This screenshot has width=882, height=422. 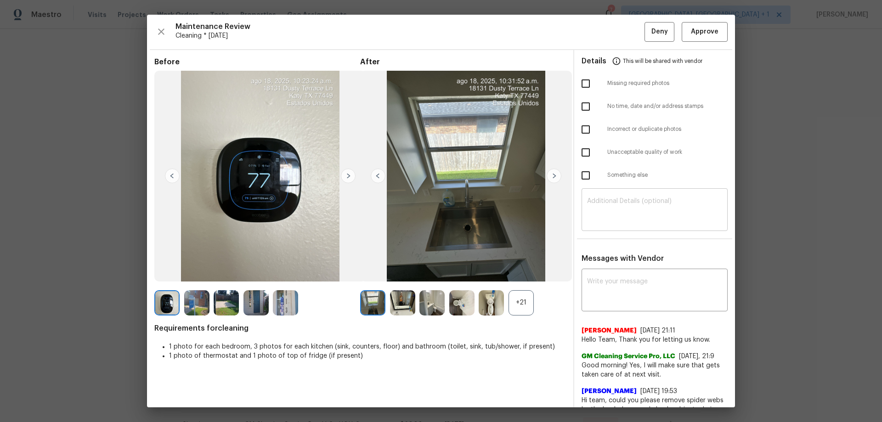 I want to click on span: Something else, so click(x=667, y=175).